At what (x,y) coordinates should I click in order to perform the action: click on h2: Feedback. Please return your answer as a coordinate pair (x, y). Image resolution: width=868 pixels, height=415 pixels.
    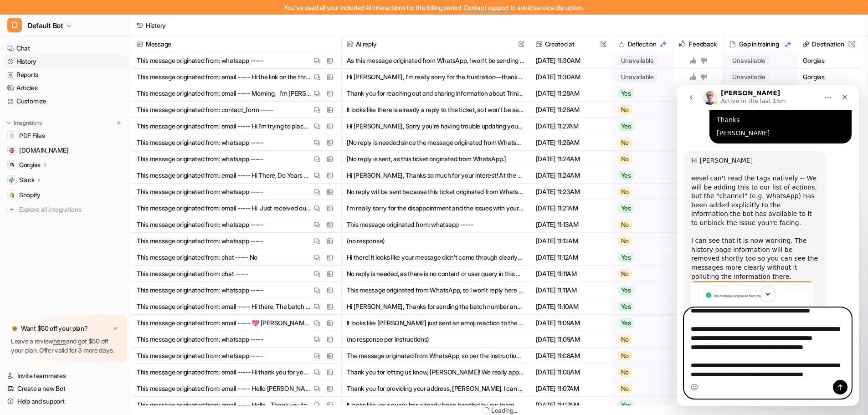
    Looking at the image, I should click on (702, 44).